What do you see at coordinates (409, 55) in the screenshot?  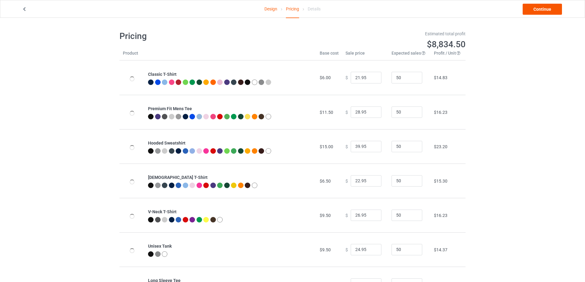 I see `th: Expected sales` at bounding box center [409, 55].